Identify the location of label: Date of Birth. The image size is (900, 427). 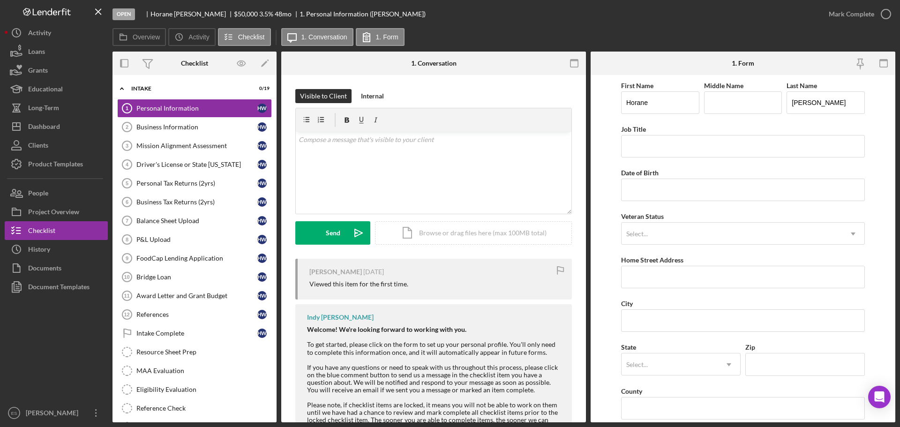
(640, 173).